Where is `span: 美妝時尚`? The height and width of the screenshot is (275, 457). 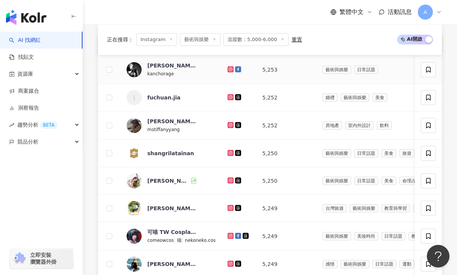
span: 美妝時尚 is located at coordinates (366, 236).